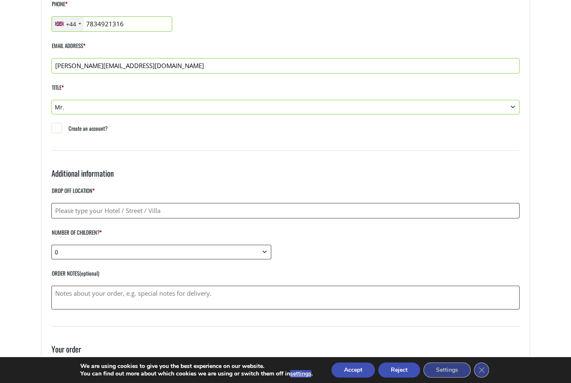 The width and height of the screenshot is (571, 383). I want to click on button: Close GDPR Cookie Banner, so click(481, 370).